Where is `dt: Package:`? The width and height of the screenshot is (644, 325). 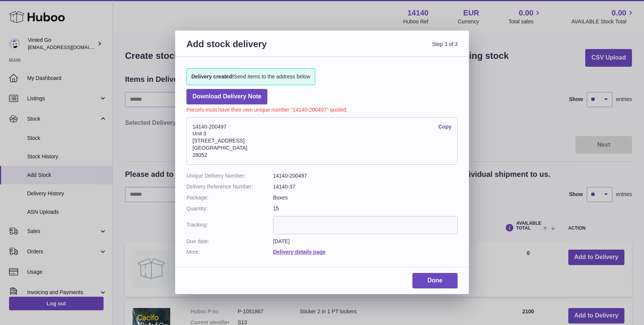
dt: Package: is located at coordinates (230, 198).